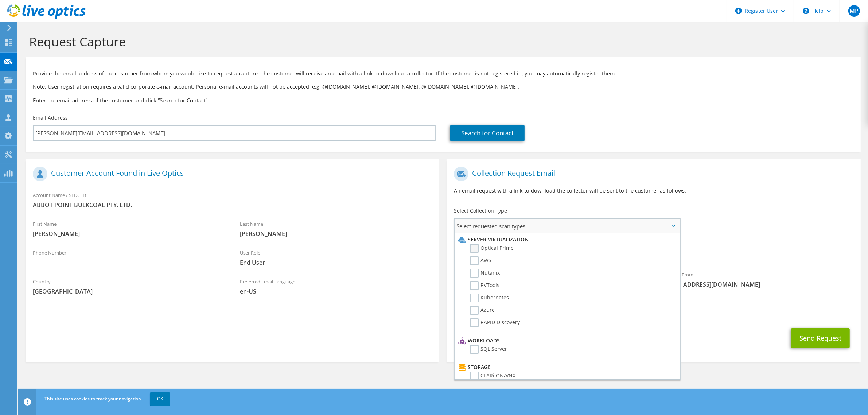 This screenshot has height=415, width=868. Describe the element at coordinates (232, 205) in the screenshot. I see `span: ABBOT POINT BULKCOAL PTY. LTD.` at that location.